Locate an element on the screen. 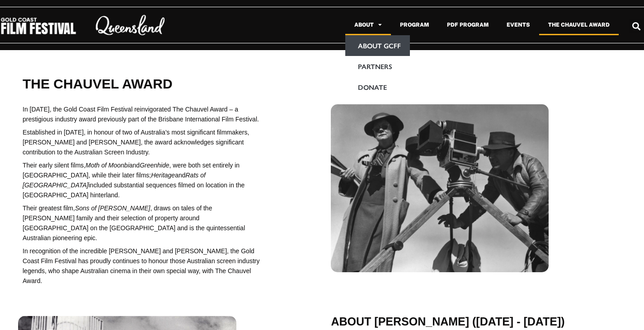 The image size is (644, 330). em: Greenhide is located at coordinates (154, 165).